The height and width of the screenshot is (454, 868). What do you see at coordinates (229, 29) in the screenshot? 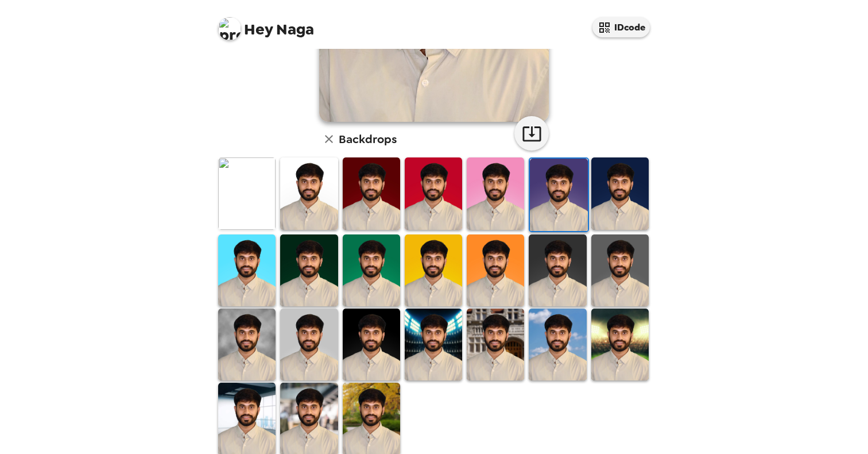
I see `img: profile pic` at bounding box center [229, 29].